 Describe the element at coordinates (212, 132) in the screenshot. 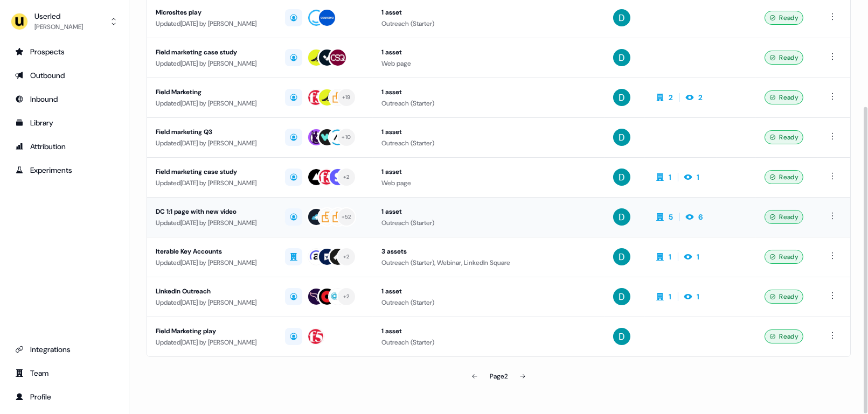

I see `div: Field marketing Q3` at that location.